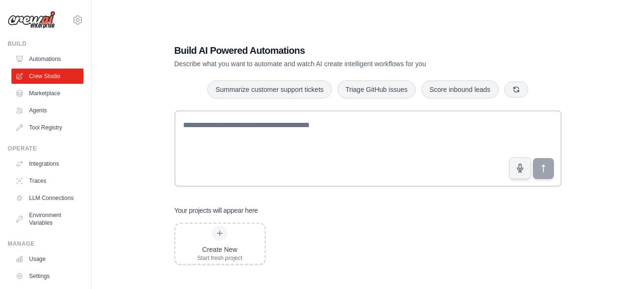  What do you see at coordinates (217, 211) in the screenshot?
I see `h3: Your projects will appear here` at bounding box center [217, 211].